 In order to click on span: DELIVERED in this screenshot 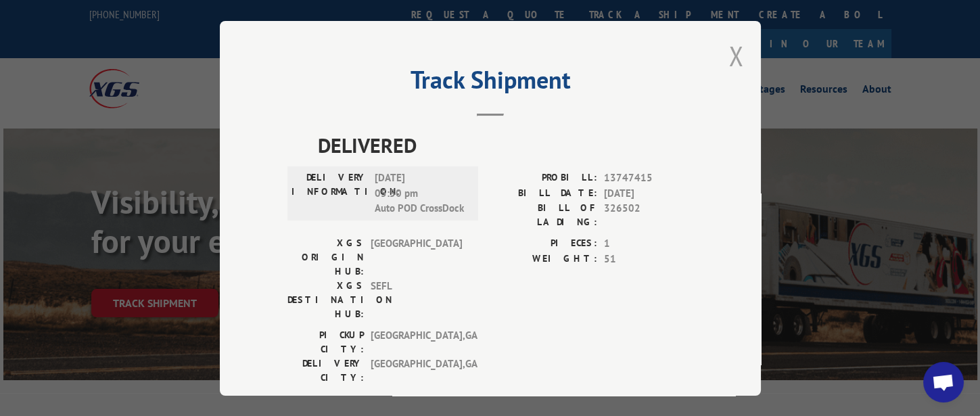, I will do `click(505, 145)`.